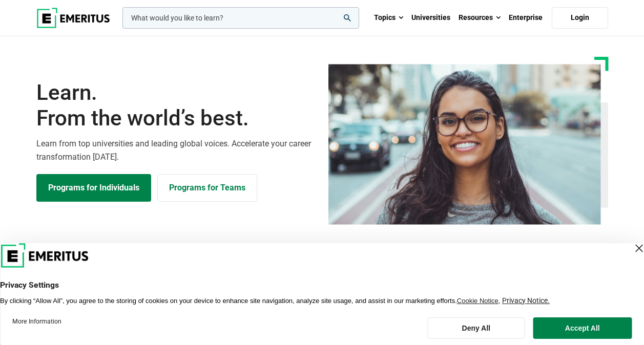 This screenshot has width=644, height=345. Describe the element at coordinates (94, 188) in the screenshot. I see `a: Explore Programs` at that location.